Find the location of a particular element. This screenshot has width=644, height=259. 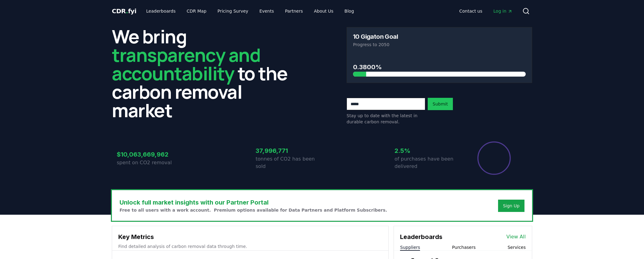

a: Pricing Survey is located at coordinates (233, 11).